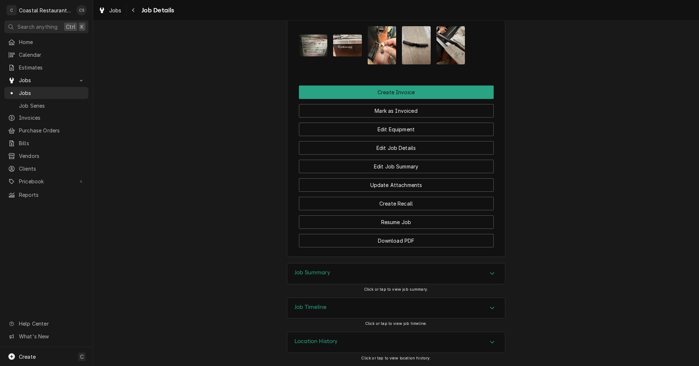 This screenshot has height=366, width=699. I want to click on a: Bills, so click(46, 143).